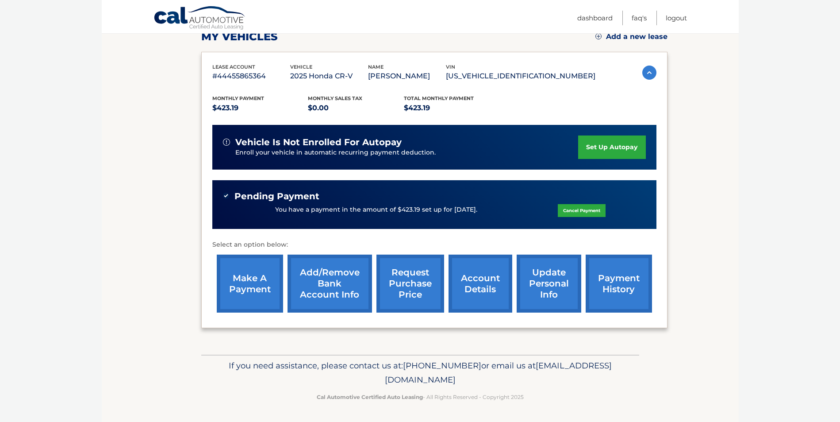 The width and height of the screenshot is (840, 422). I want to click on span: vin, so click(450, 67).